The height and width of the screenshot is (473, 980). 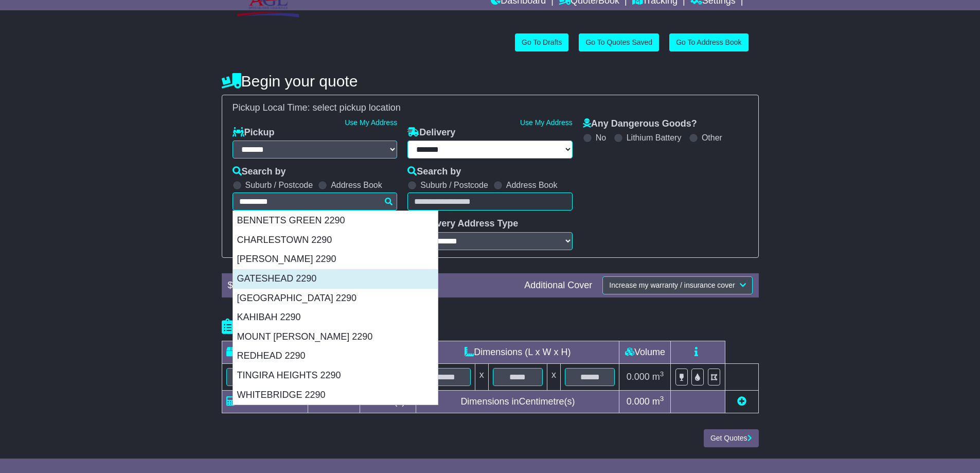 I want to click on td: Volume, so click(x=645, y=352).